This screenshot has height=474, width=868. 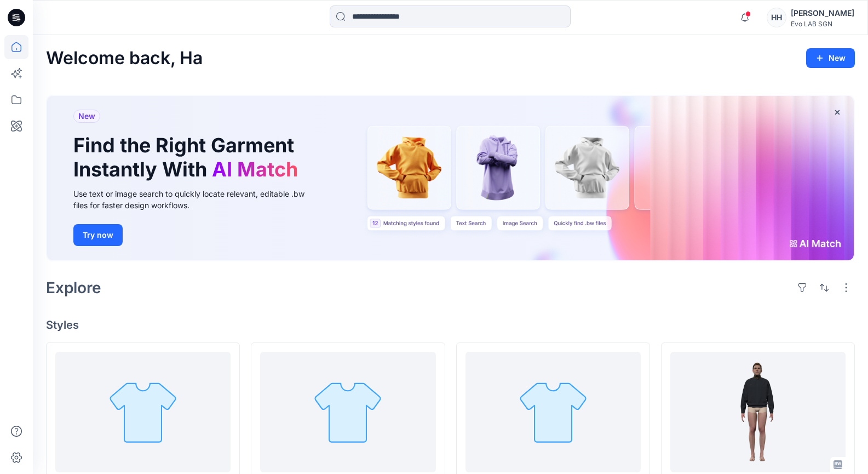 I want to click on span: AI Match, so click(x=255, y=169).